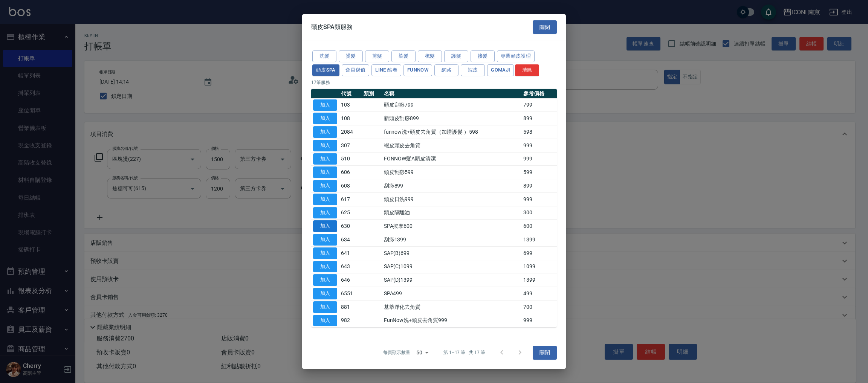 Image resolution: width=868 pixels, height=383 pixels. I want to click on td: SAP(D)1399, so click(452, 280).